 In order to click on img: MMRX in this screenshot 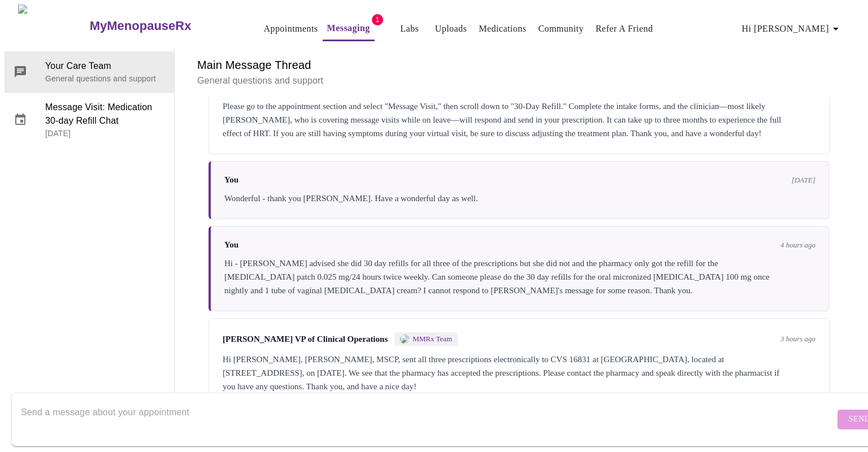, I will do `click(405, 339)`.